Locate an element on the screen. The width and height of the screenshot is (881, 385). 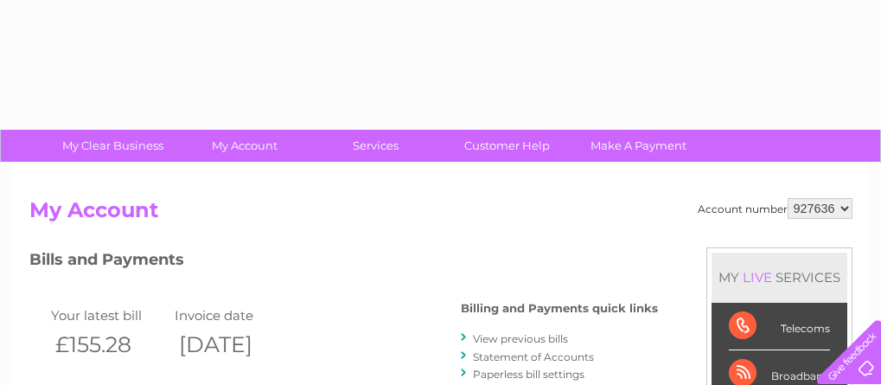
h3: Bills and Payments is located at coordinates (343, 262).